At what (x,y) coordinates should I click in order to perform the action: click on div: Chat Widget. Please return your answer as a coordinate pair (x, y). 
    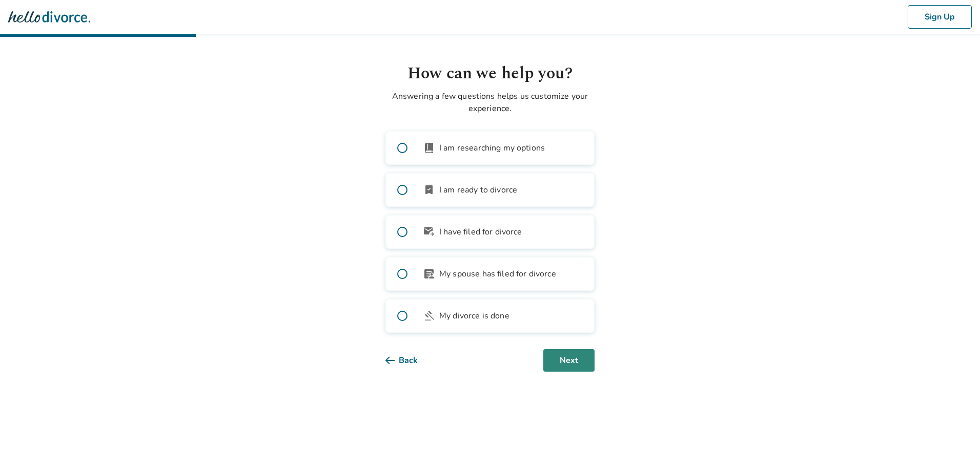
    Looking at the image, I should click on (954, 448).